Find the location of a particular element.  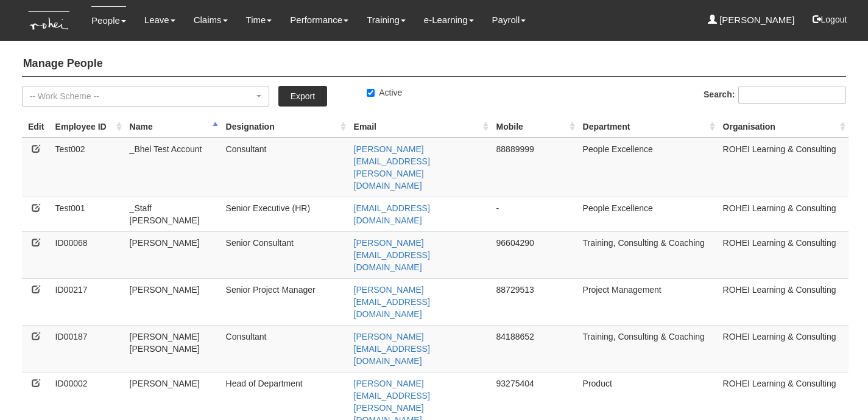

th: Organisation : activate to sort column ascending is located at coordinates (784, 126).